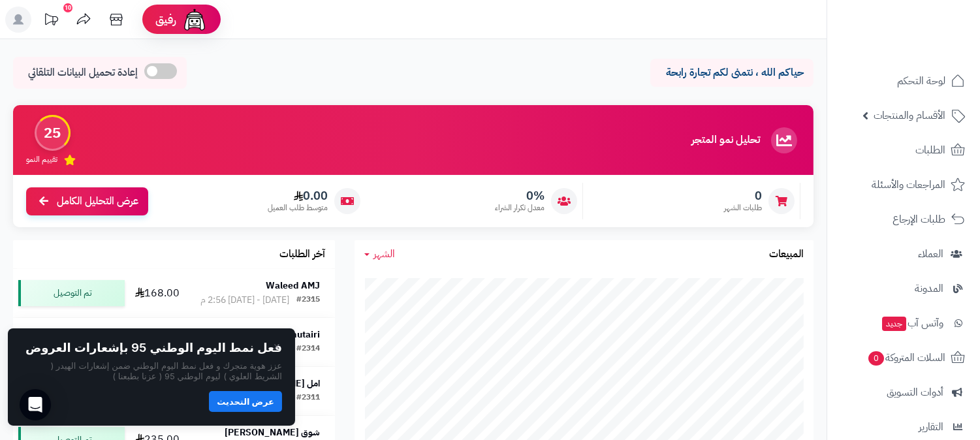 This screenshot has height=440, width=980. Describe the element at coordinates (157, 293) in the screenshot. I see `td: 168.00` at that location.